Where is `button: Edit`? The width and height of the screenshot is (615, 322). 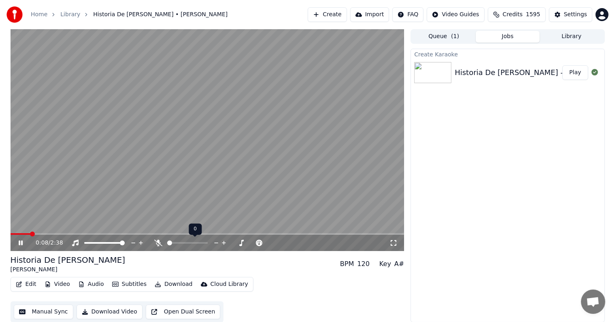
button: Edit is located at coordinates (26, 284).